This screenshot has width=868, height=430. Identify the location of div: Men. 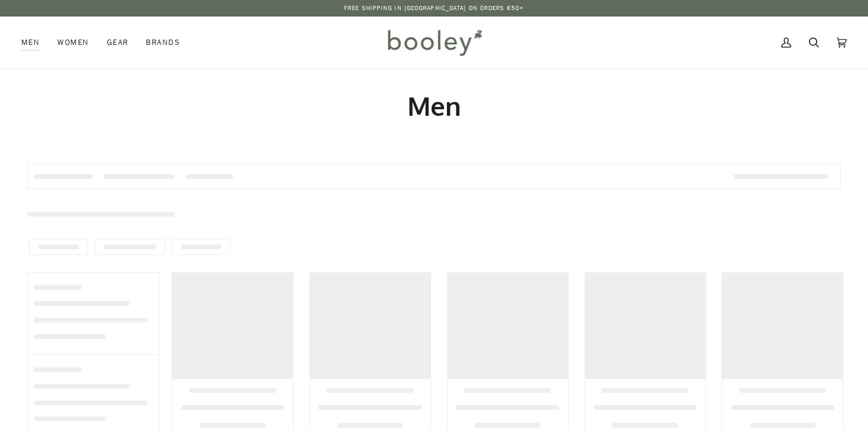
(35, 42).